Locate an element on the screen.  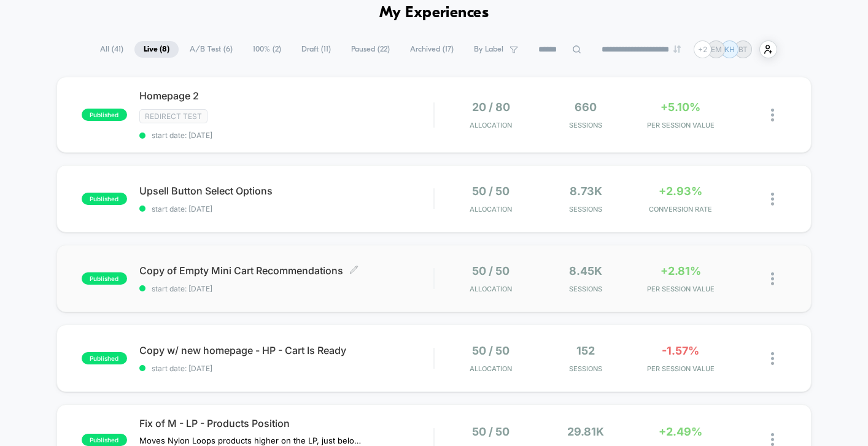
span: 100% ( 2 ) is located at coordinates (267, 49).